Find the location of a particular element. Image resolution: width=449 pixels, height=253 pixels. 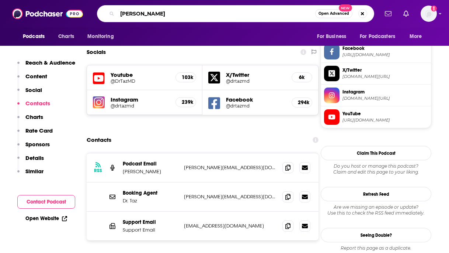

h3: RSS is located at coordinates (98, 170).